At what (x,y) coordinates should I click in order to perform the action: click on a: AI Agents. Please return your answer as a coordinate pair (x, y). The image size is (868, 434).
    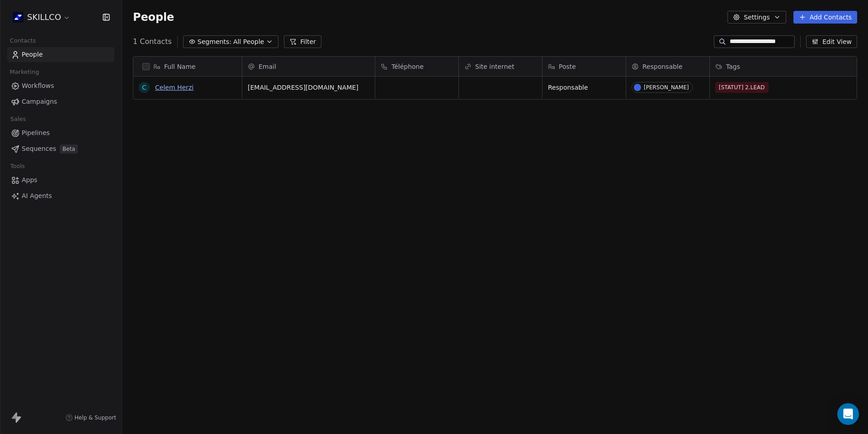
    Looking at the image, I should click on (61, 195).